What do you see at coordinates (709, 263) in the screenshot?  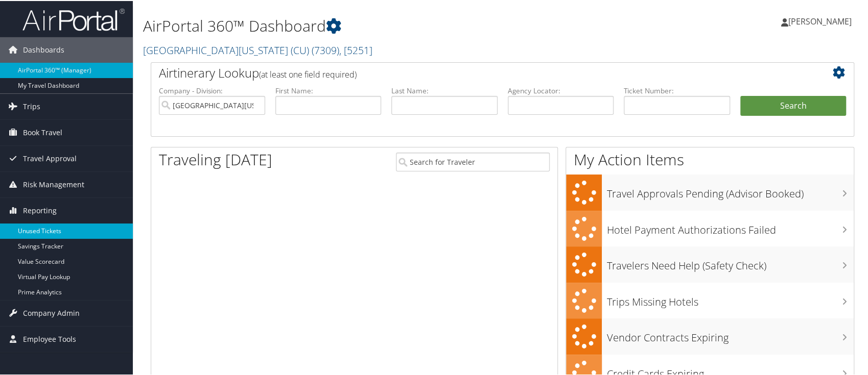 I see `a: Travelers Need Help (Safety Check)` at bounding box center [709, 263].